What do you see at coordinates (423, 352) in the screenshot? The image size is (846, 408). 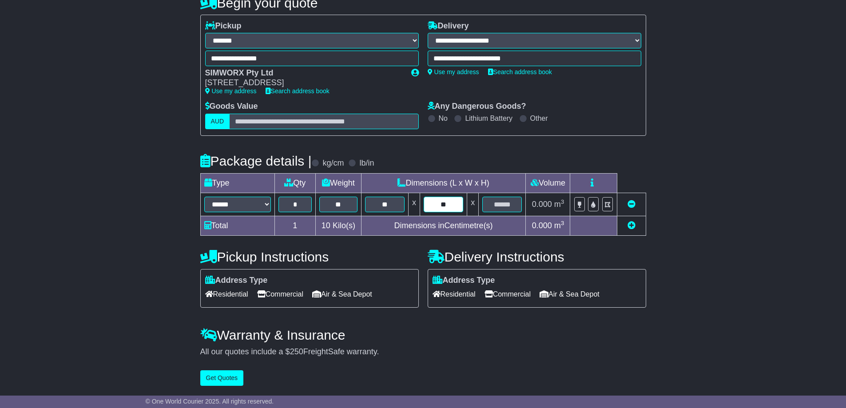 I see `div: All our quotes include a $ FreightSafe warranty.` at bounding box center [423, 352].